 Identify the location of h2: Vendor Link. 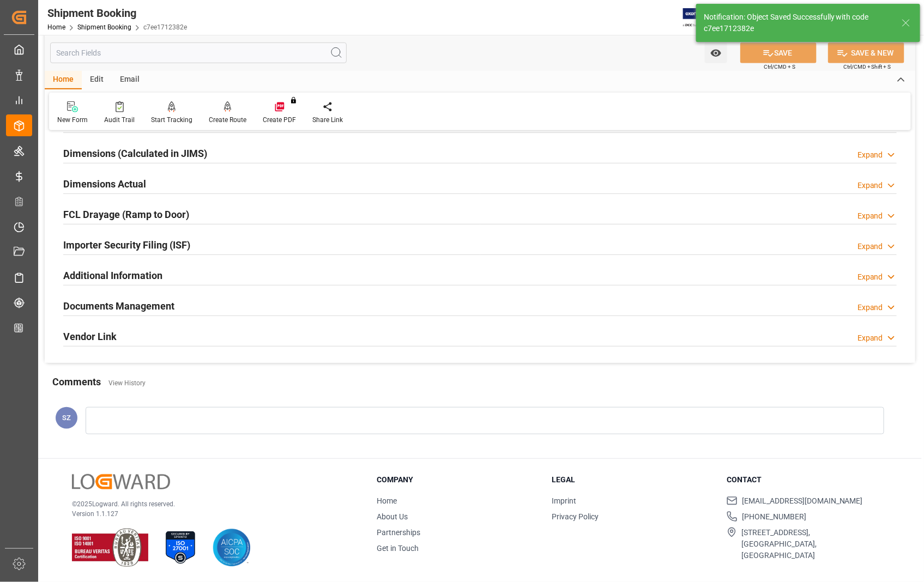
(90, 336).